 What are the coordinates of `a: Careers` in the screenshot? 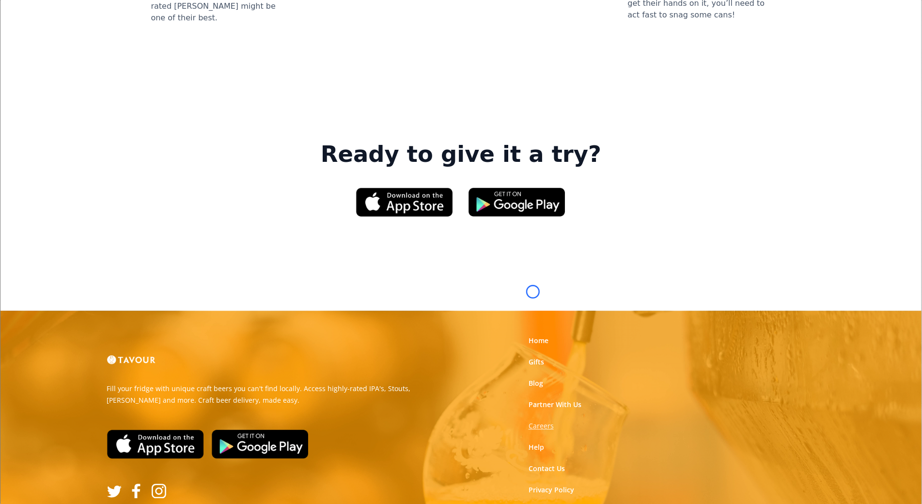 It's located at (541, 426).